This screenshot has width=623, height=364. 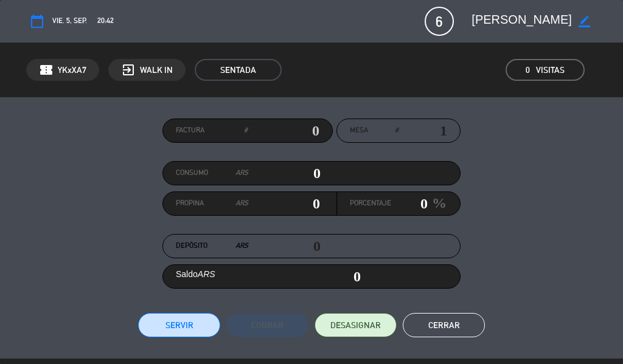 What do you see at coordinates (550, 70) in the screenshot?
I see `em: Visitas` at bounding box center [550, 70].